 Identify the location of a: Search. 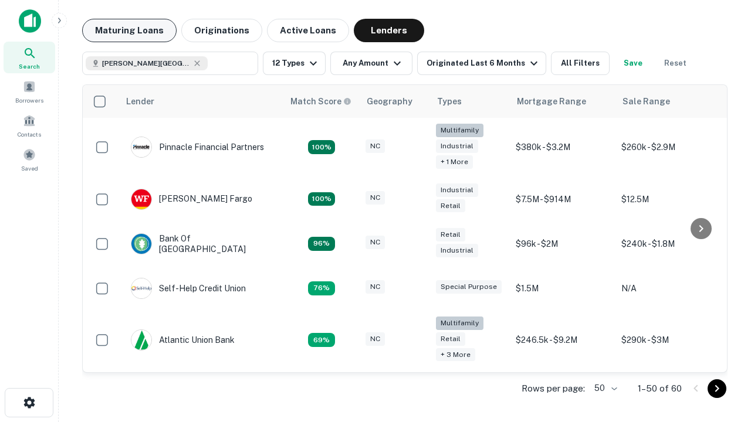
(29, 57).